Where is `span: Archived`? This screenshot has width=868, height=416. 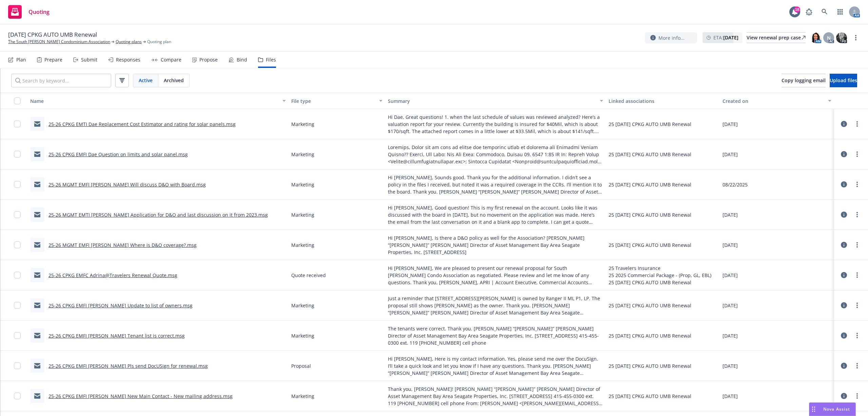 span: Archived is located at coordinates (173, 80).